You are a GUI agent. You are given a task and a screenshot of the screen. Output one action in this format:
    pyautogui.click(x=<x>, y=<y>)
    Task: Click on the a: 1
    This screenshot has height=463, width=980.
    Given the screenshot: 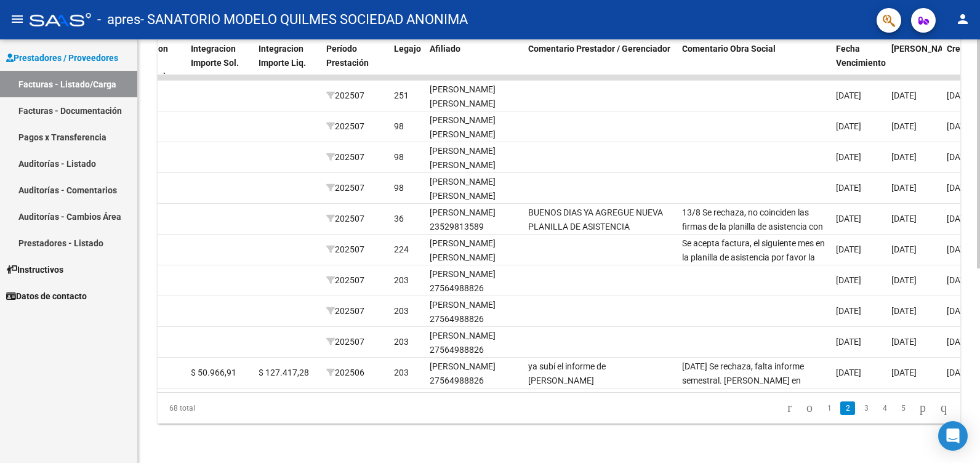 What is the action you would take?
    pyautogui.click(x=829, y=408)
    